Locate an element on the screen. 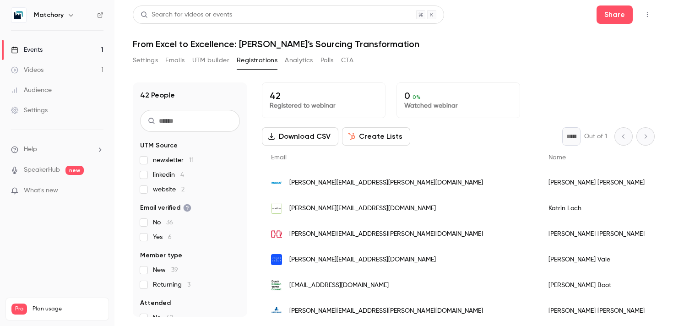 This screenshot has height=326, width=673. img: Matchory is located at coordinates (19, 15).